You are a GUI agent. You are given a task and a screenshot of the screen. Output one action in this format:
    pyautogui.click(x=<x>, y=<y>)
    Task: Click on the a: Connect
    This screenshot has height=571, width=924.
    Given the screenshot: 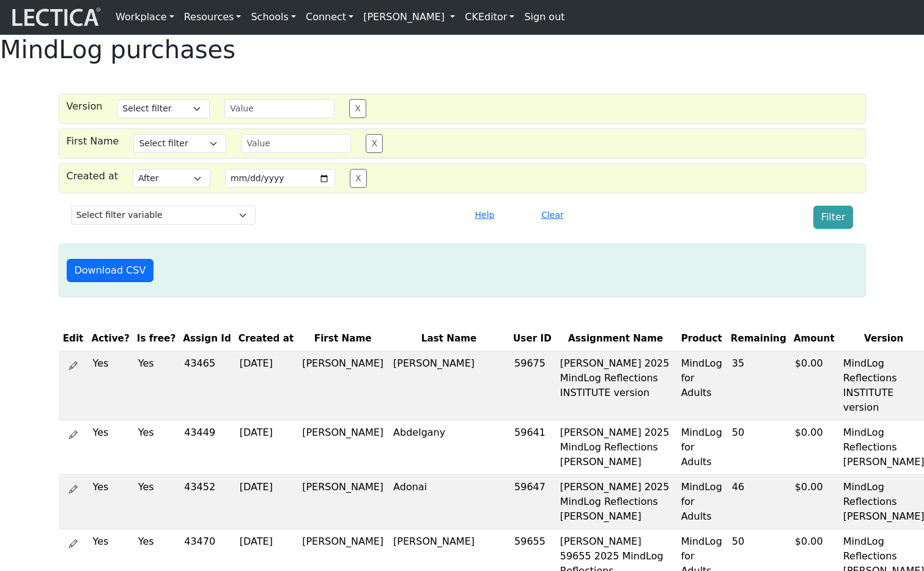 What is the action you would take?
    pyautogui.click(x=330, y=17)
    